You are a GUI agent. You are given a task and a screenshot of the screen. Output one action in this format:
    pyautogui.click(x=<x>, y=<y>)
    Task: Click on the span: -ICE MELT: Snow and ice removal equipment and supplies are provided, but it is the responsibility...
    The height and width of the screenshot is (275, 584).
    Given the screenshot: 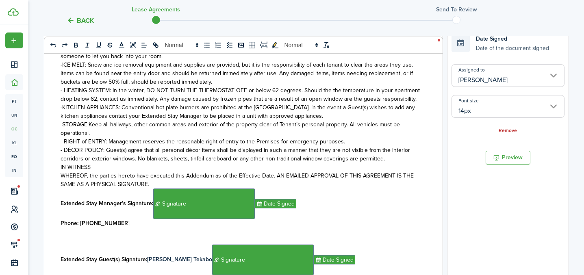 What is the action you would take?
    pyautogui.click(x=236, y=73)
    